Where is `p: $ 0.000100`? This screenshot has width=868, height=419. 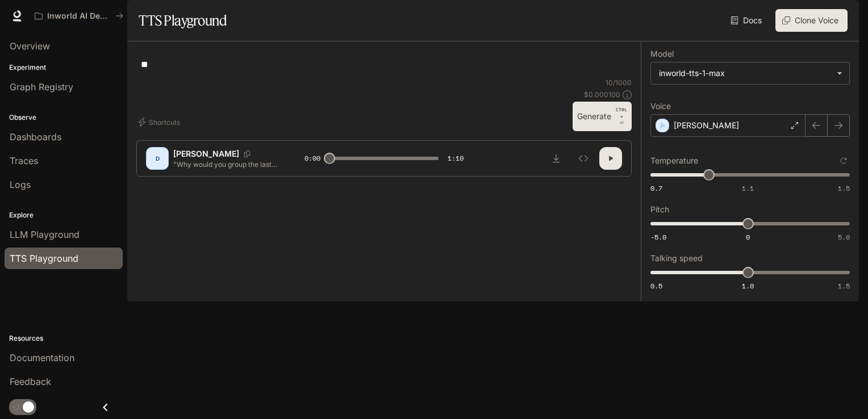
p: $ 0.000100 is located at coordinates (602, 94).